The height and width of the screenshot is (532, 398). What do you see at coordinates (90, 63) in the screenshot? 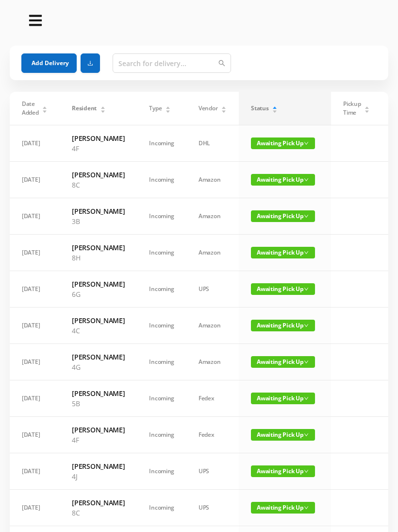
I see `button: icon: download` at bounding box center [90, 63].